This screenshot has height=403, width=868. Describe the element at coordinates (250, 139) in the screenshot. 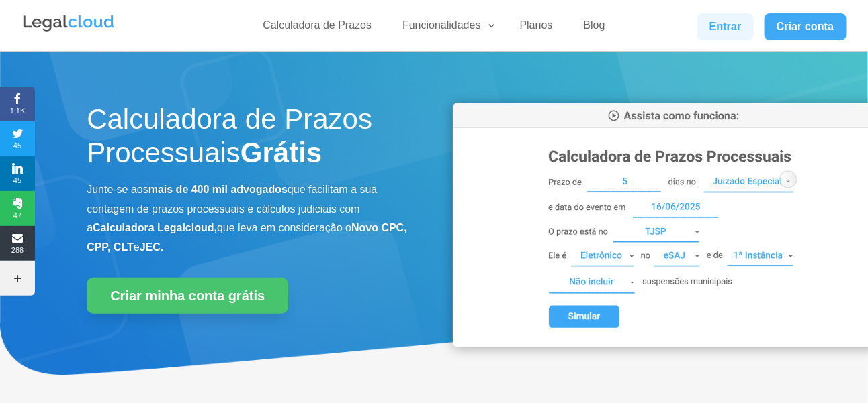

I see `h1: Calculadora de Prazos Processuais` at that location.